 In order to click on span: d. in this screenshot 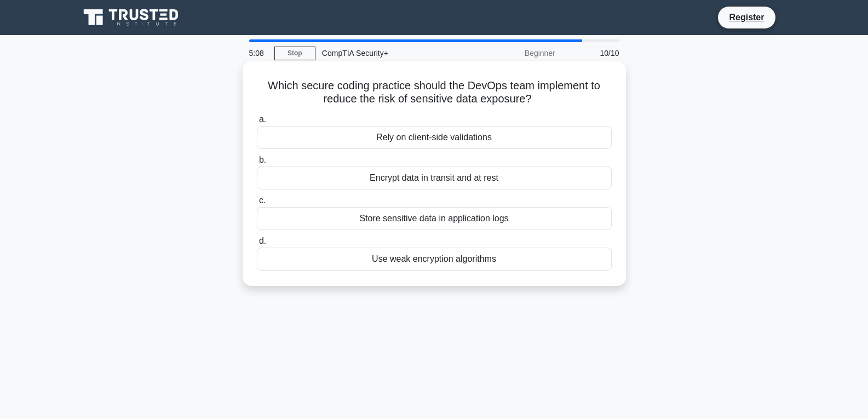, I will do `click(263, 240)`.